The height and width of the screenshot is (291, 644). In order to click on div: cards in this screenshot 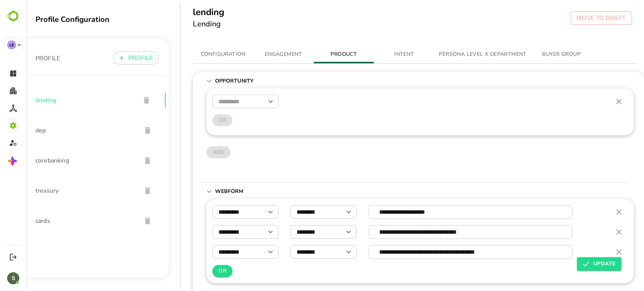, I will do `click(71, 221)`.